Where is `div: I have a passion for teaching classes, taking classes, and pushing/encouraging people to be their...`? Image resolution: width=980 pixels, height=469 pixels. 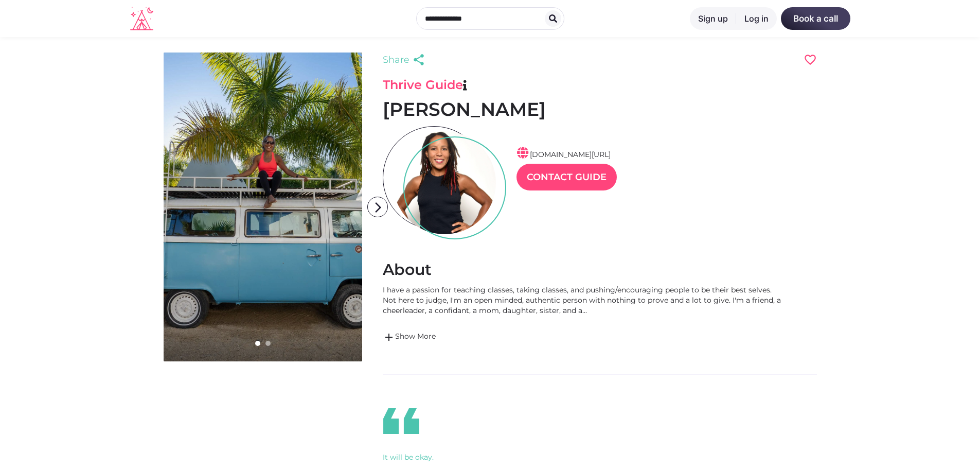 div: I have a passion for teaching classes, taking classes, and pushing/encouraging people to be their... is located at coordinates (583, 300).